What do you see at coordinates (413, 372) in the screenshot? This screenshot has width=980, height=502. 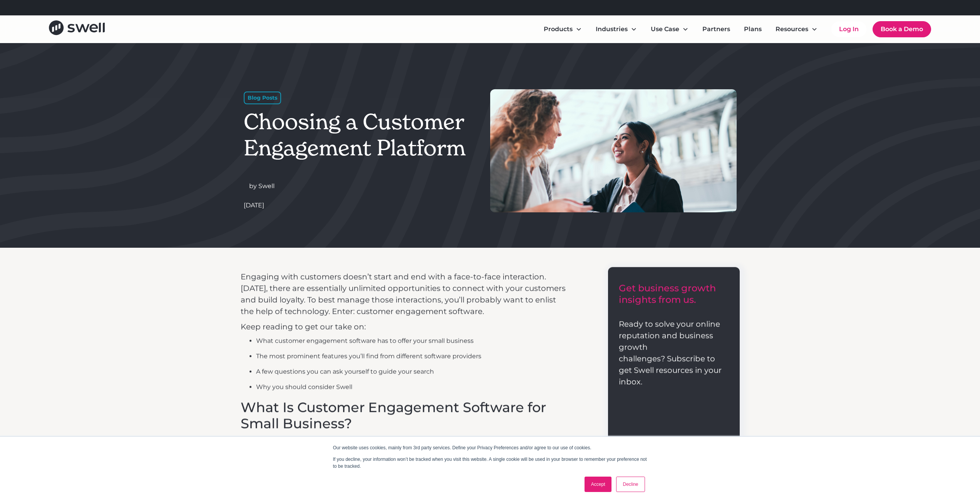 I see `li: A few questions you can ask yourself to guide your search` at bounding box center [413, 372].